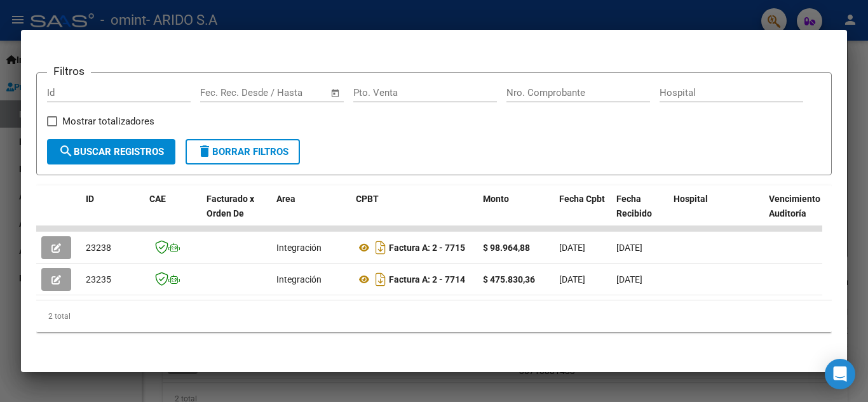 This screenshot has width=868, height=402. I want to click on button: Borrar Filtros, so click(242, 152).